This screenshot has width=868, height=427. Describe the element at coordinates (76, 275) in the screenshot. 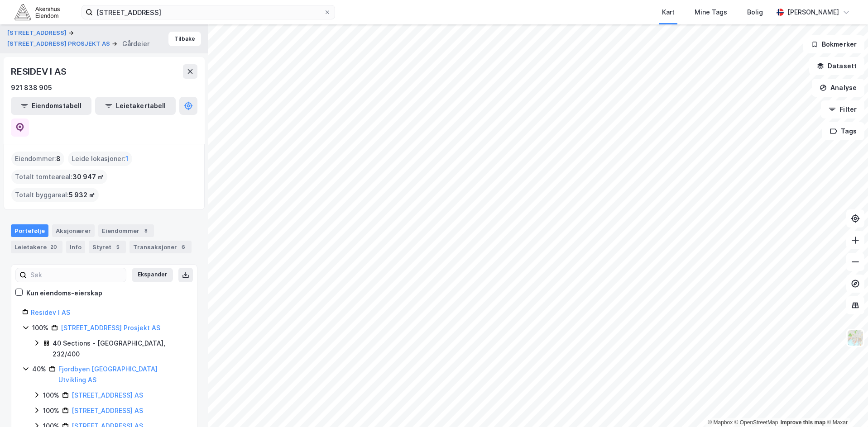

I see `input: Søk` at that location.